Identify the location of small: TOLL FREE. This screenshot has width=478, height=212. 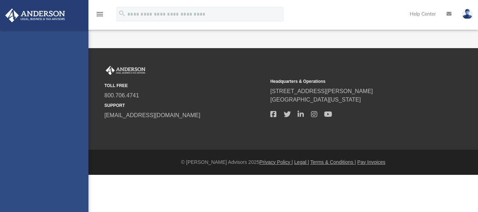
(185, 86).